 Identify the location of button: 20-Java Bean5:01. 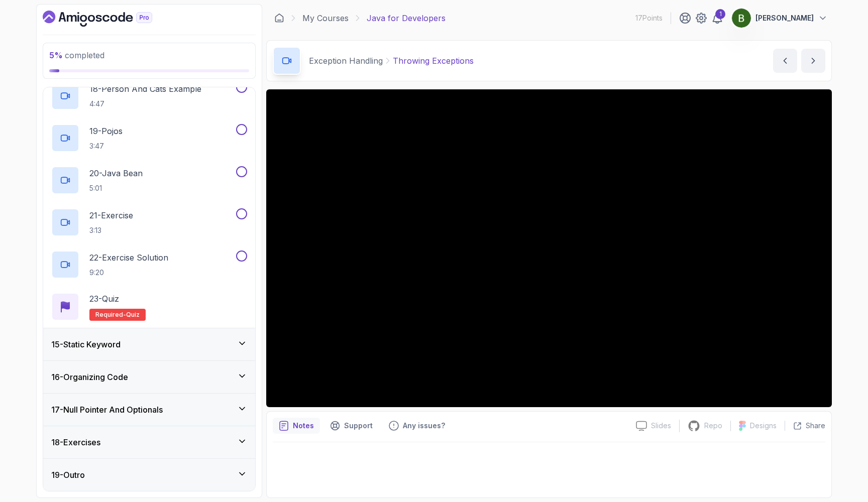
(149, 181).